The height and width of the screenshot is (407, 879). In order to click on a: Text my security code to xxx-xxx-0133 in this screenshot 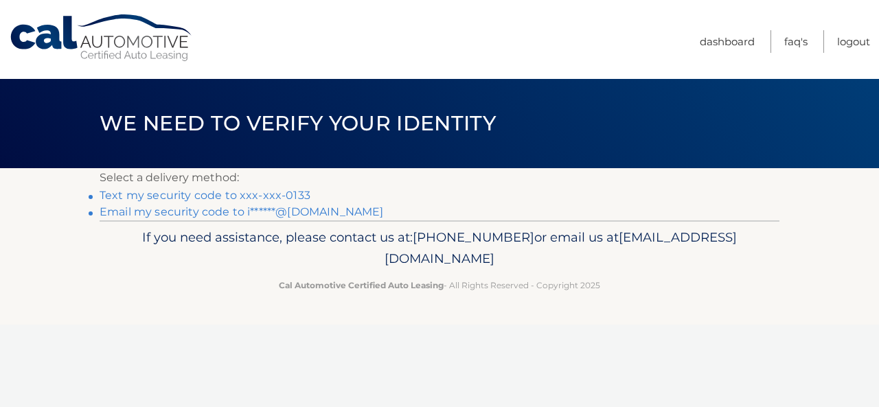, I will do `click(205, 195)`.